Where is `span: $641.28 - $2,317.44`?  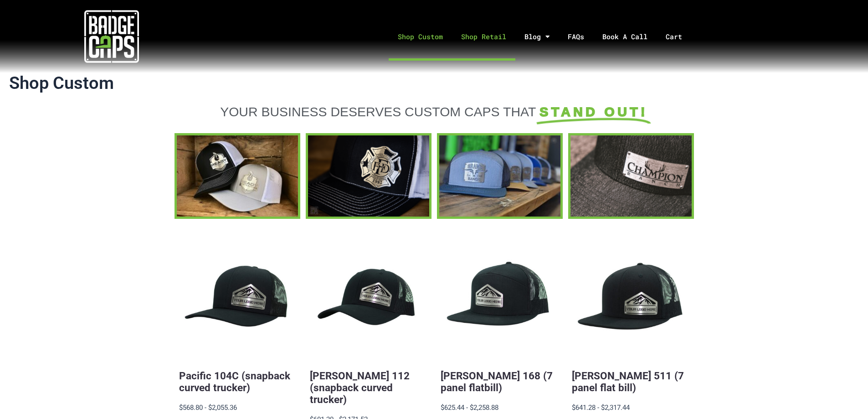
span: $641.28 - $2,317.44 is located at coordinates (601, 407).